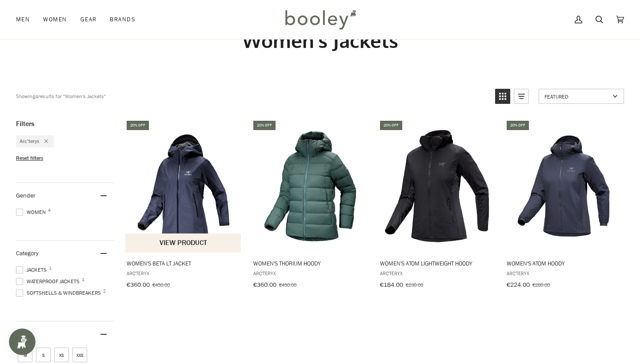  What do you see at coordinates (23, 20) in the screenshot?
I see `span: Men` at bounding box center [23, 20].